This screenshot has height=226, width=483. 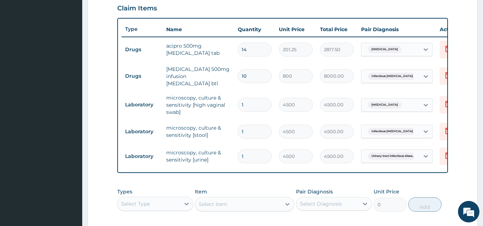 I want to click on span: Urinary tract infectious disea..., so click(x=393, y=156).